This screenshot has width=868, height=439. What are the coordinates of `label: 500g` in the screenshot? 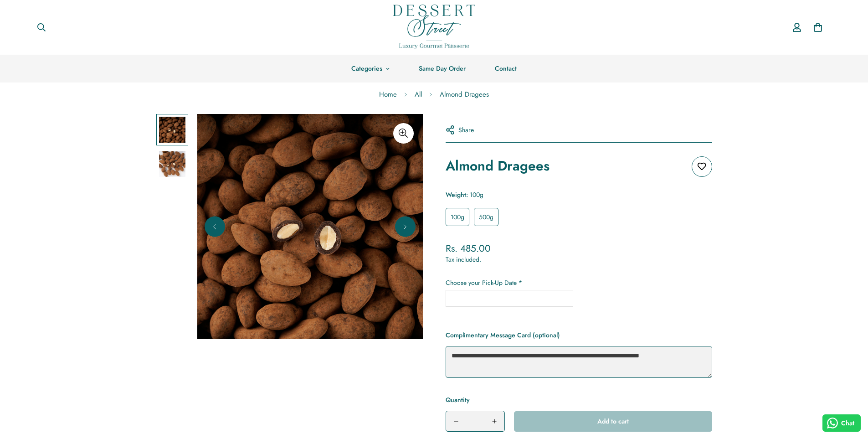 It's located at (486, 217).